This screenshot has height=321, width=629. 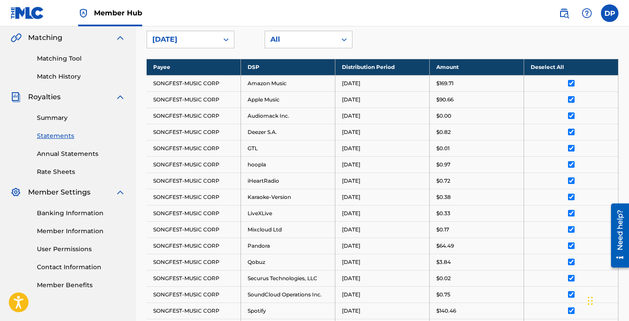 I want to click on td: LiveXLive, so click(x=288, y=213).